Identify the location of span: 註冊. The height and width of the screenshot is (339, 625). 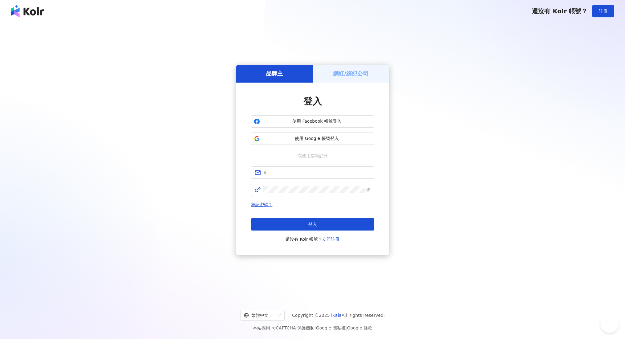
(603, 11).